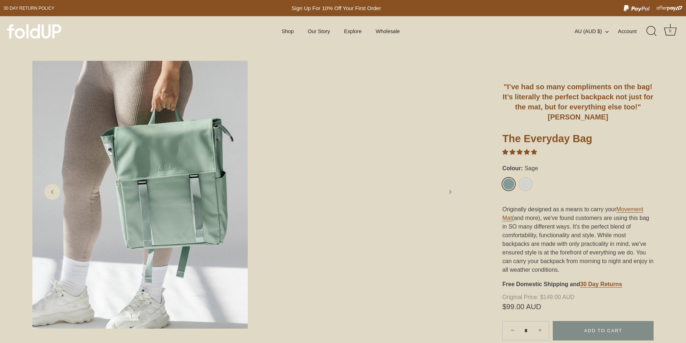 The width and height of the screenshot is (686, 343). Describe the element at coordinates (530, 168) in the screenshot. I see `span: Sage` at that location.